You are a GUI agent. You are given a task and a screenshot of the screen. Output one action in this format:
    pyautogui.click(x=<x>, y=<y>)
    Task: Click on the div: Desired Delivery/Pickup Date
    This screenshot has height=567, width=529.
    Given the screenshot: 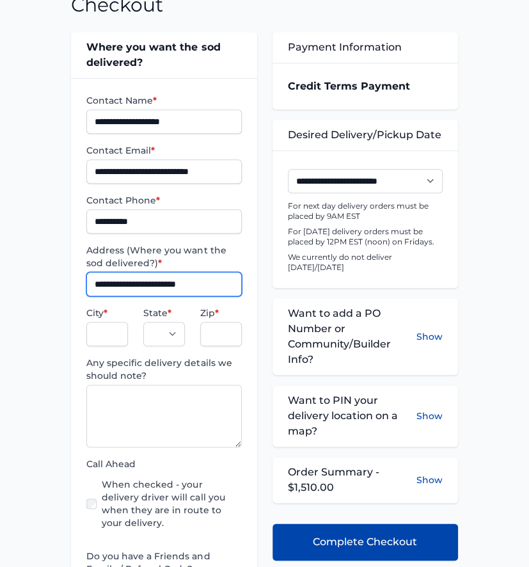 What is the action you would take?
    pyautogui.click(x=365, y=135)
    